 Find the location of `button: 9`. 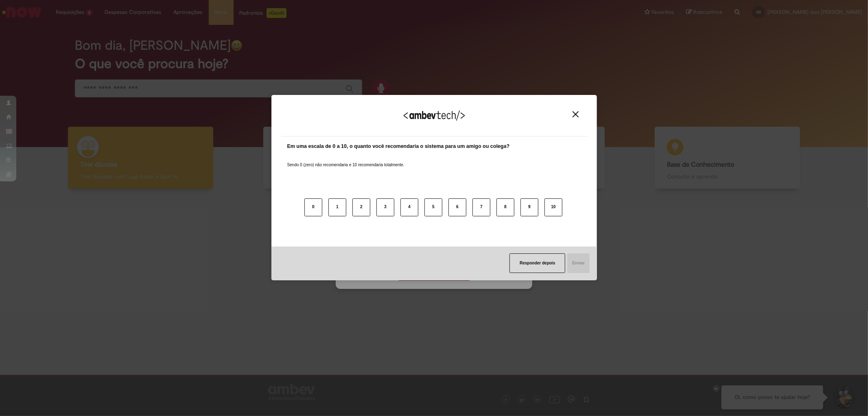

button: 9 is located at coordinates (529, 207).